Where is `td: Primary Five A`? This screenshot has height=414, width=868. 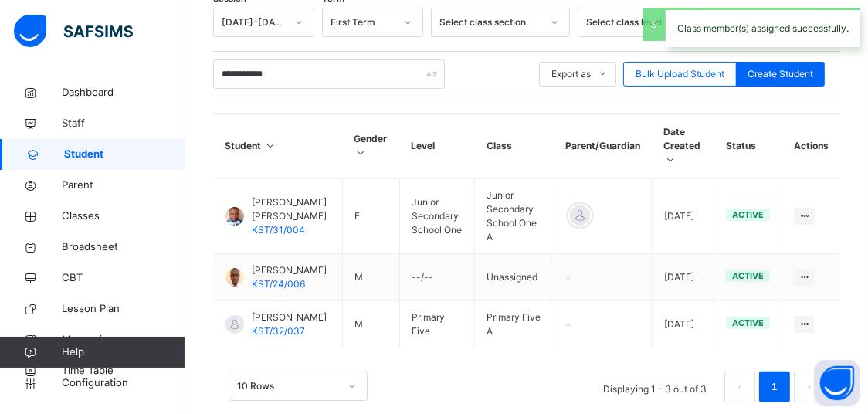 td: Primary Five A is located at coordinates (514, 325).